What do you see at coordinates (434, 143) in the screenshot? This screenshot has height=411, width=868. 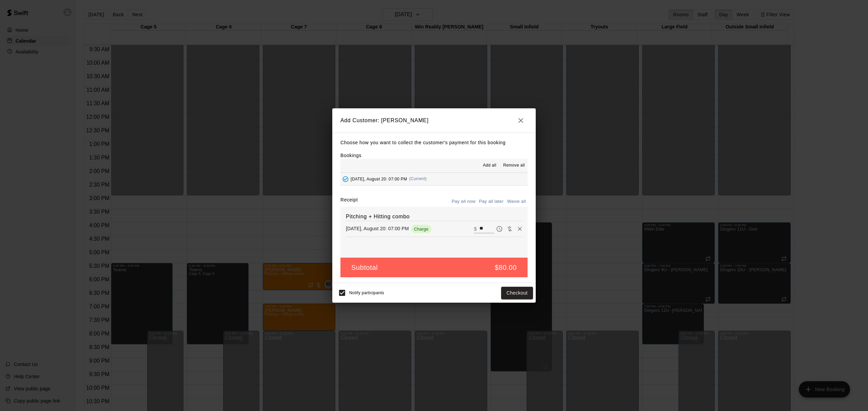 I see `p: Choose how you want to collect the customer's payment for this booking` at bounding box center [434, 143].